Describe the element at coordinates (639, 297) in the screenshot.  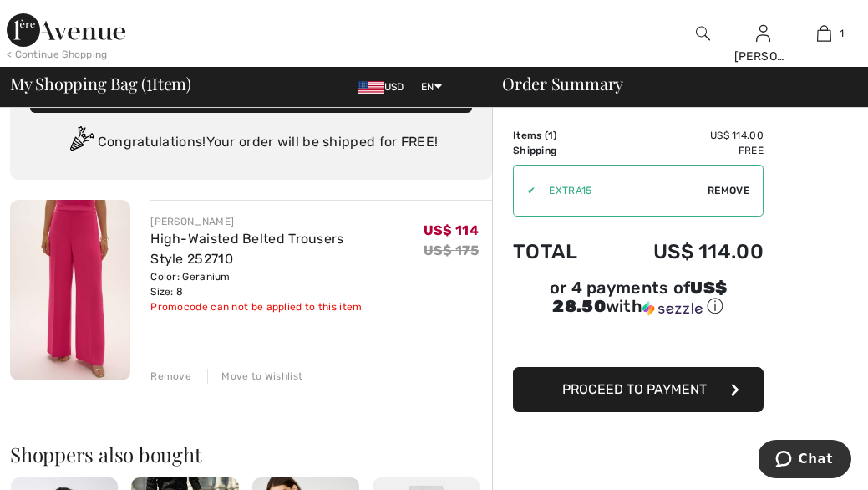
I see `span: US$ 28.50` at that location.